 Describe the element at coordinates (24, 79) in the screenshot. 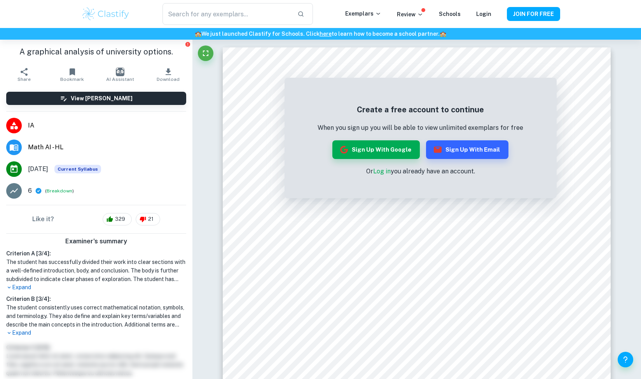

I see `span: Share` at that location.